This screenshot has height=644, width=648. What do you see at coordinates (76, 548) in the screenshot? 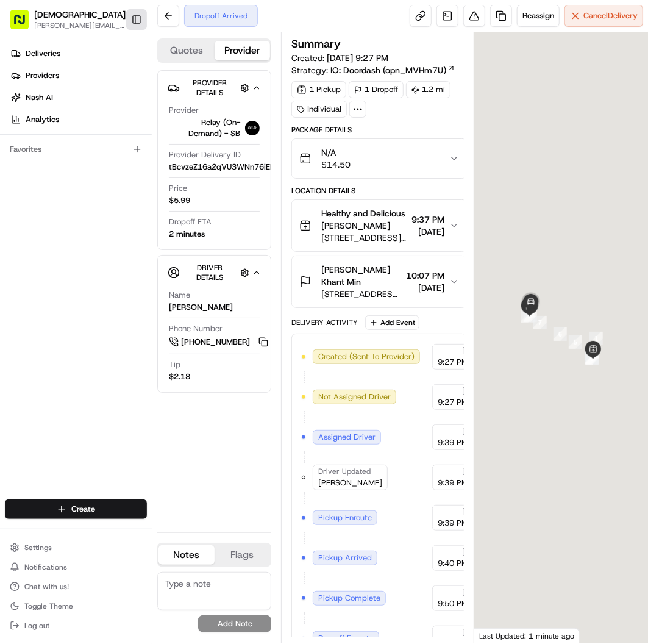
I see `button: Settings` at bounding box center [76, 548].